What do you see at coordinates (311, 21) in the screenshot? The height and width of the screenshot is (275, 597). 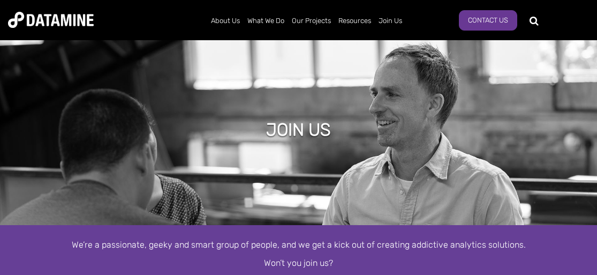 I see `a: Our Projects` at bounding box center [311, 21].